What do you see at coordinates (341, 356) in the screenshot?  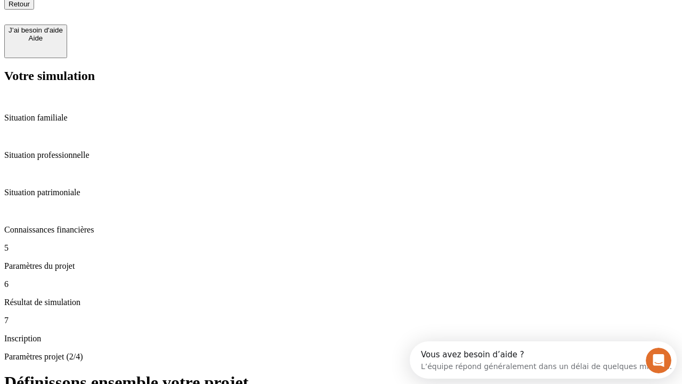 I see `p: Paramètres projet (2/4)` at bounding box center [341, 356].